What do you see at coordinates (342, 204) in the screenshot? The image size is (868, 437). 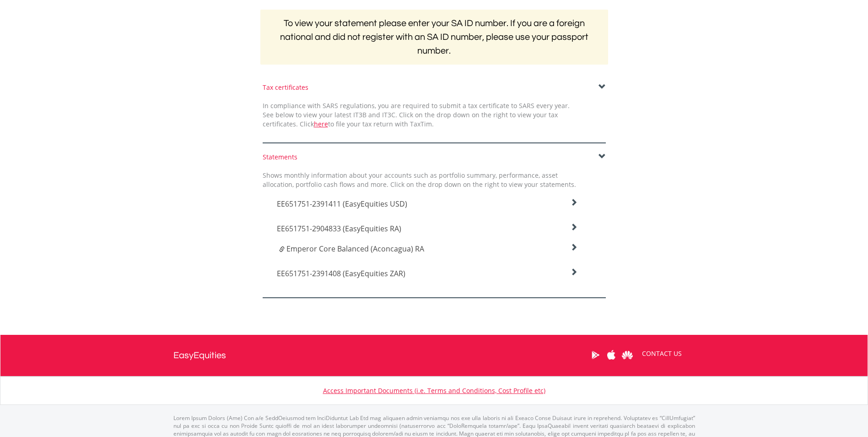 I see `span: EE651751-2391411 (EasyEquities USD)` at bounding box center [342, 204].